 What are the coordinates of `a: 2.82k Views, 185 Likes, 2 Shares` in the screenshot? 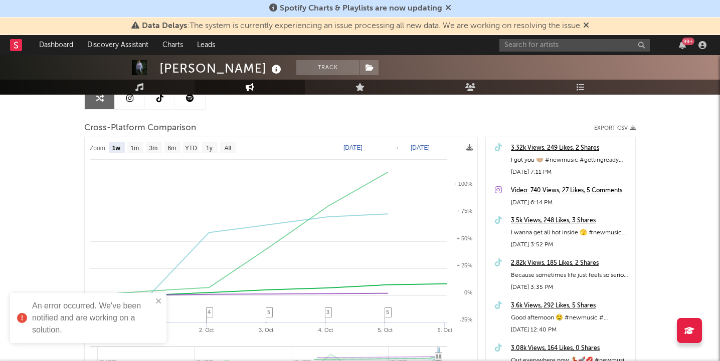 It's located at (571, 264).